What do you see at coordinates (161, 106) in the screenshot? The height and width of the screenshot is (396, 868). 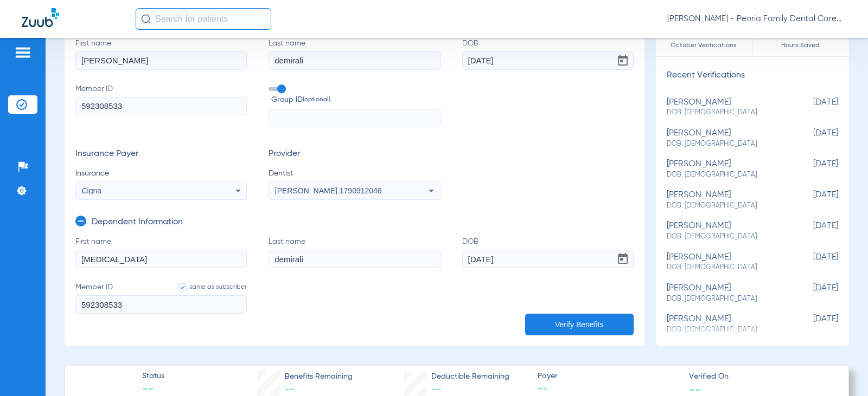 I see `input: Member ID` at bounding box center [161, 106].